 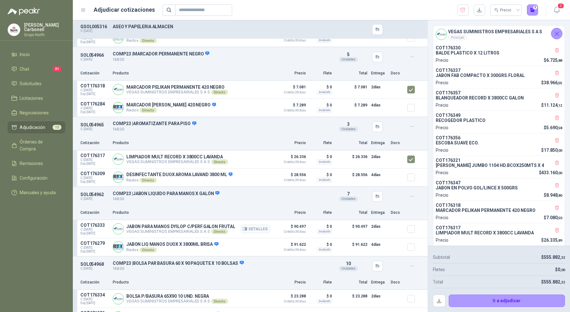 I want to click on div: Incluido, so click(x=324, y=92).